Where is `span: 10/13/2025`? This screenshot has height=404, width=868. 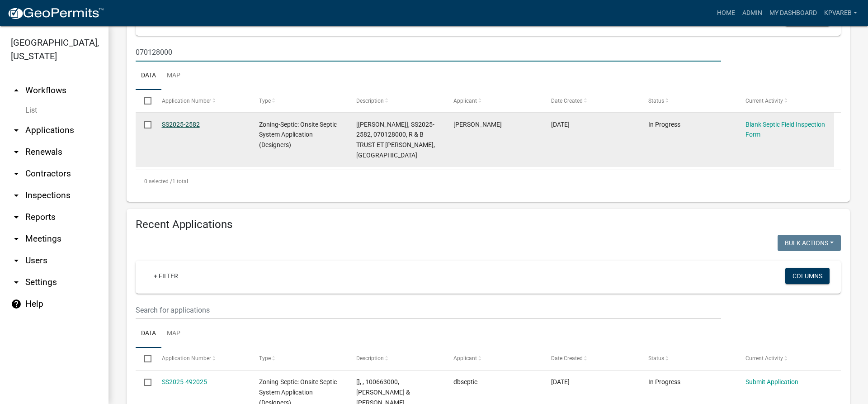
span: 10/13/2025 is located at coordinates (560, 382).